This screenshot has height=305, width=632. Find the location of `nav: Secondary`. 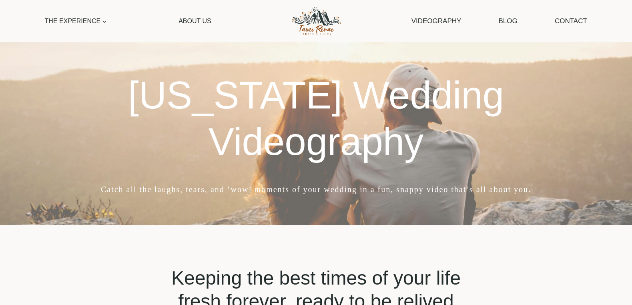

nav: Secondary is located at coordinates (500, 21).